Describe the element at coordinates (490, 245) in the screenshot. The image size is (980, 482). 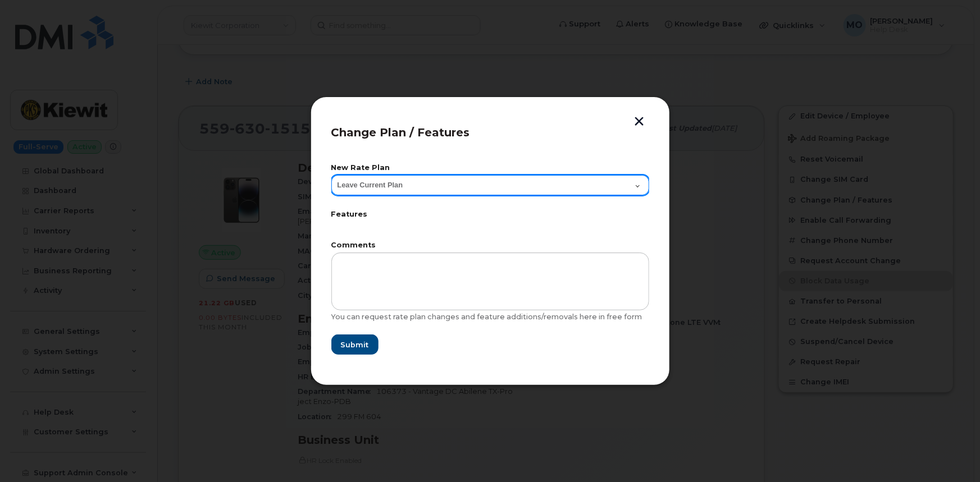
I see `label: Comments` at that location.